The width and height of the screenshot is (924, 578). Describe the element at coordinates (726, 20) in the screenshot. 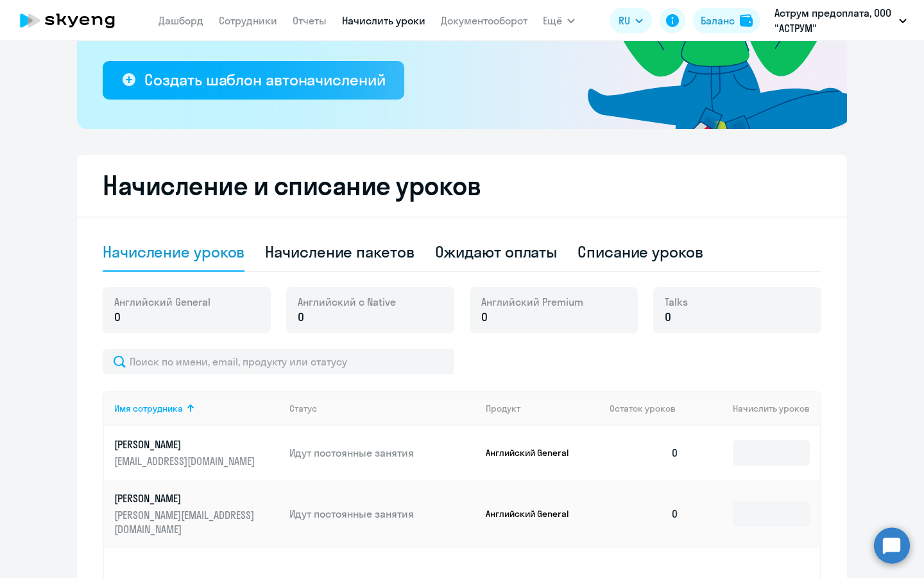

I see `button: Балансbalance` at that location.